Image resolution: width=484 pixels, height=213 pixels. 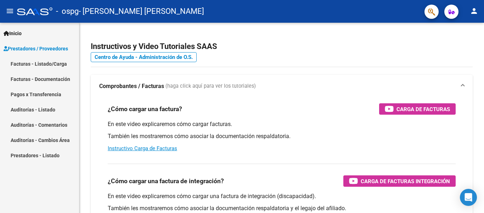 What do you see at coordinates (405, 181) in the screenshot?
I see `span: Carga de Facturas Integración` at bounding box center [405, 181].